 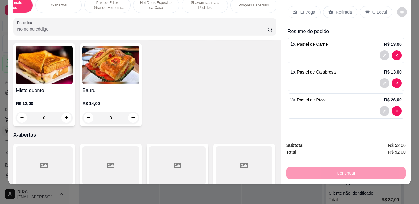 What do you see at coordinates (142, 29) in the screenshot?
I see `input: Pesquisa` at bounding box center [142, 29].